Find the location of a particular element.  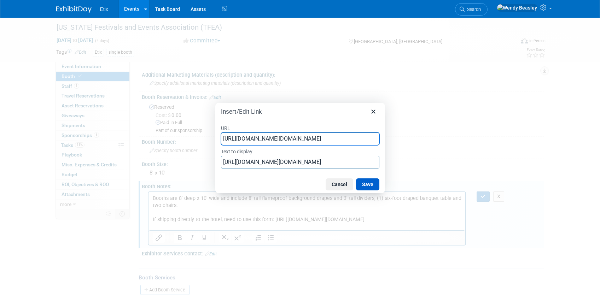

label: Text to display is located at coordinates (300, 151).